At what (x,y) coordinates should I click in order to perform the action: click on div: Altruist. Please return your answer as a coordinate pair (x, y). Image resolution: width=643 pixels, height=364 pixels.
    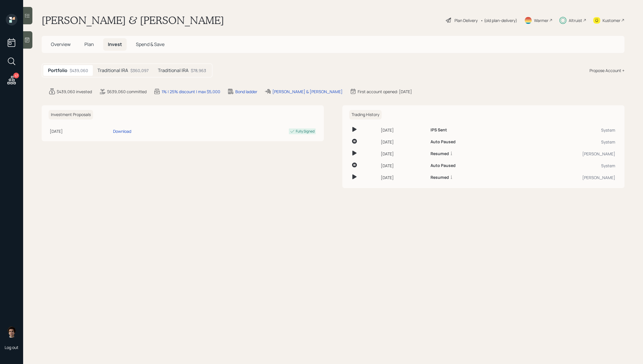
    Looking at the image, I should click on (576, 20).